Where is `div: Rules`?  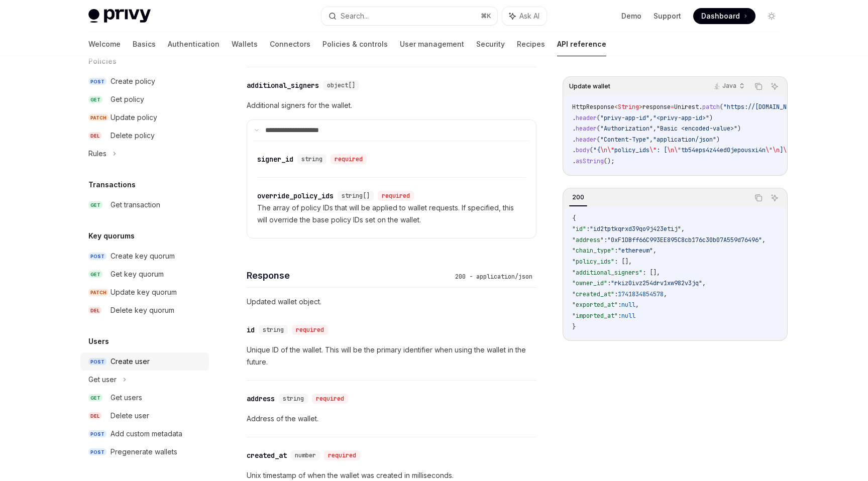 div: Rules is located at coordinates (98, 154).